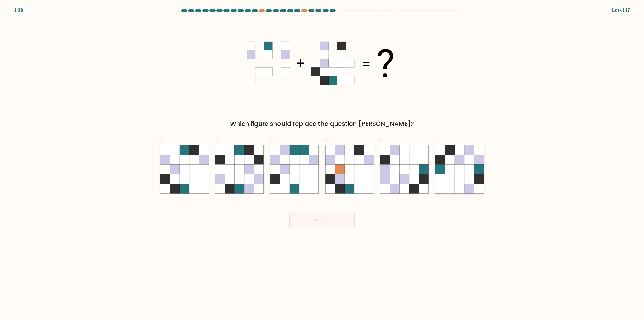 The width and height of the screenshot is (644, 320). What do you see at coordinates (327, 139) in the screenshot?
I see `span: d.` at bounding box center [327, 139].